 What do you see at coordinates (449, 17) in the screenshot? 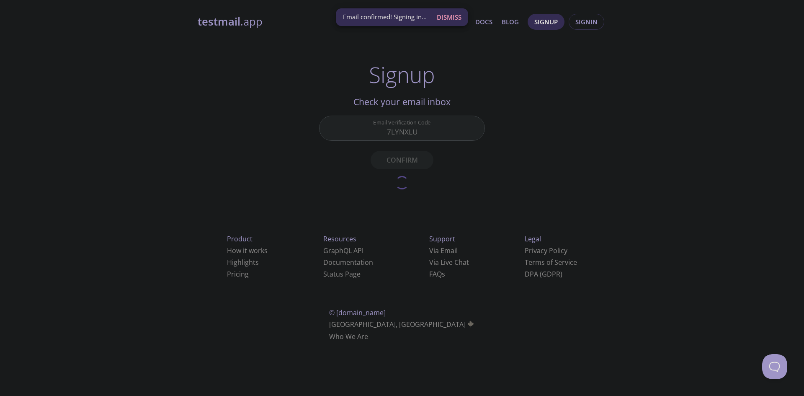
I see `span: Dismiss` at bounding box center [449, 17].